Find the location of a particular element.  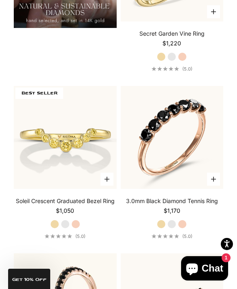

inbox-online-store-chat: Shopify online store chat is located at coordinates (205, 269).